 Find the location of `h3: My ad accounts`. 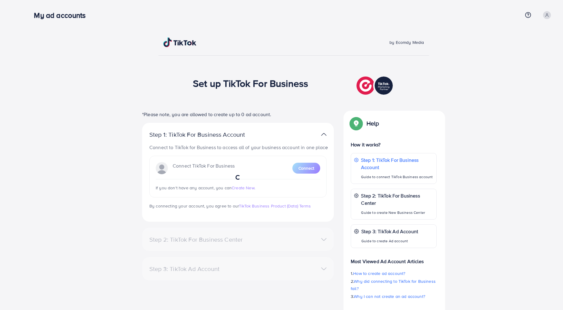

h3: My ad accounts is located at coordinates (62, 15).